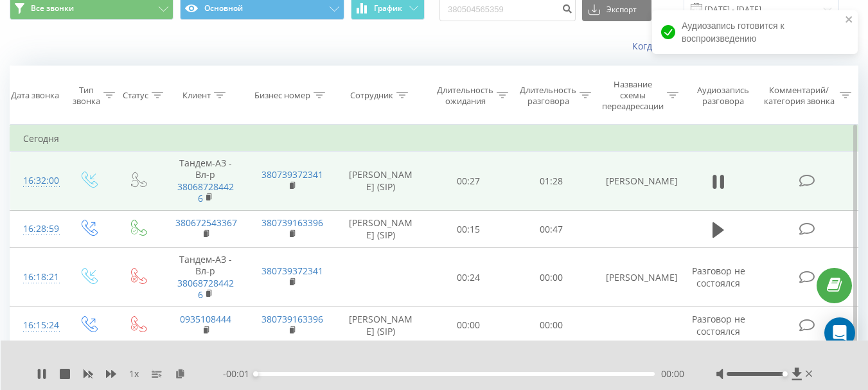 Image resolution: width=868 pixels, height=390 pixels. I want to click on div: Сотрудник, so click(371, 95).